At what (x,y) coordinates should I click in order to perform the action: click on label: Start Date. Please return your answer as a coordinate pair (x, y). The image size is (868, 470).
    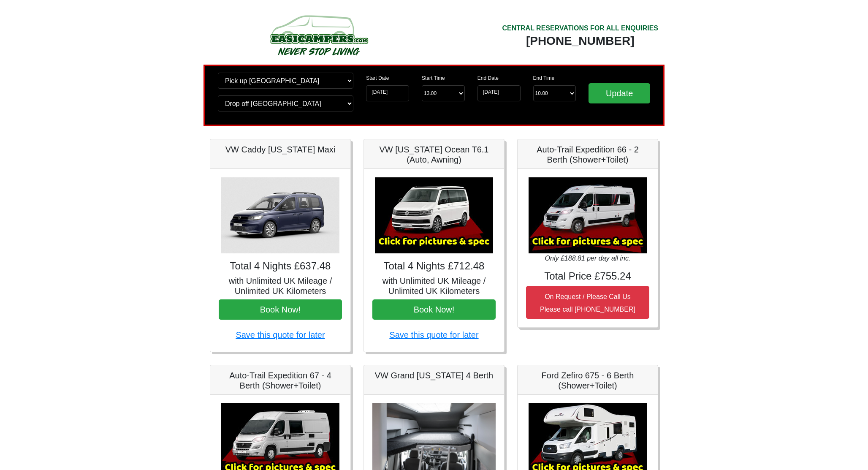
    Looking at the image, I should click on (378, 78).